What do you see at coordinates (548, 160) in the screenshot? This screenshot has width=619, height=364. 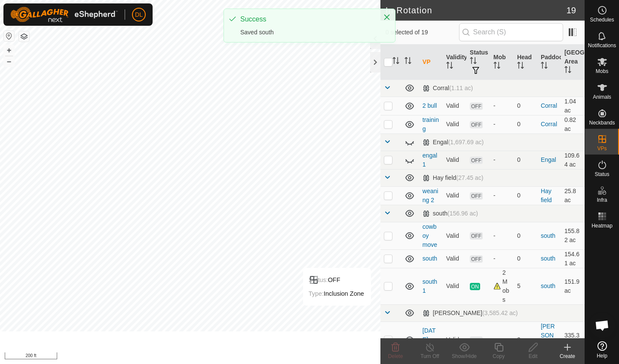 I see `a: Engal` at bounding box center [548, 160].